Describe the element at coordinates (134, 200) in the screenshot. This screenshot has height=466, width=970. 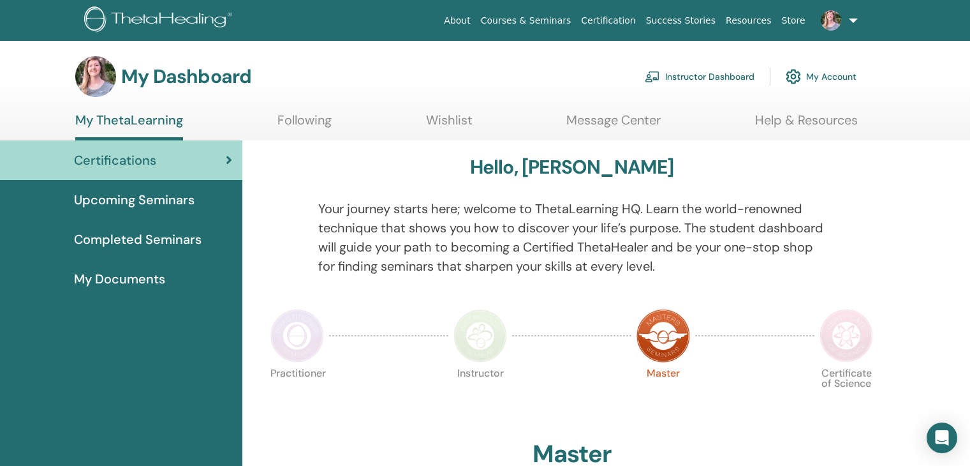
I see `span: Upcoming Seminars` at that location.